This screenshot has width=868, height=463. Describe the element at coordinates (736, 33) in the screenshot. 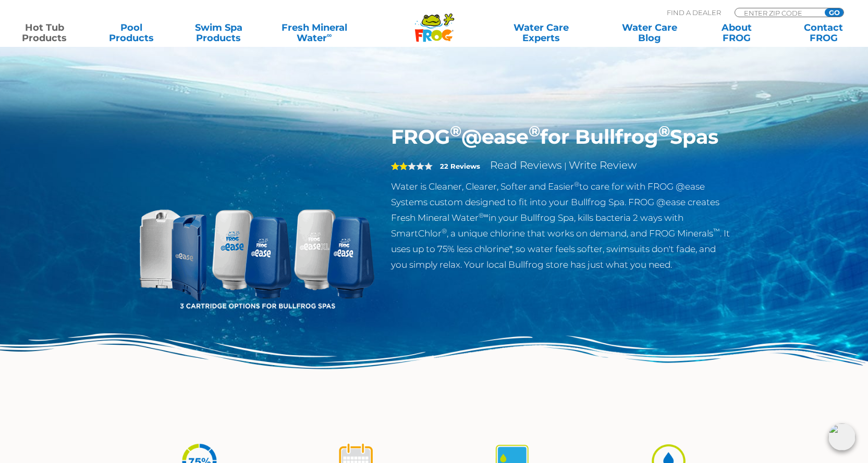

I see `a: AboutFROG` at that location.